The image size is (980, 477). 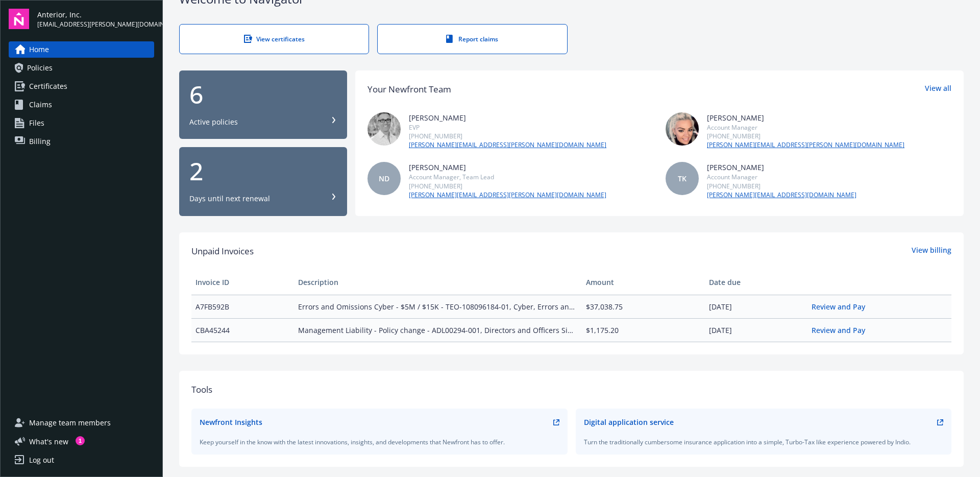 I want to click on div: 1, so click(x=80, y=440).